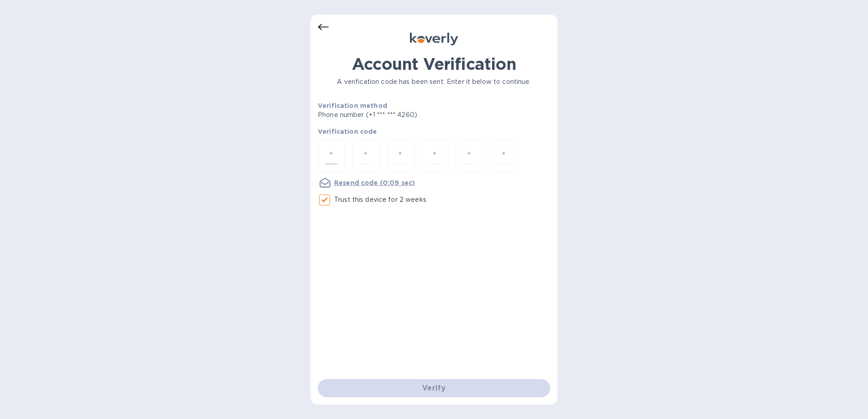  What do you see at coordinates (434, 82) in the screenshot?
I see `p: A verification code has been sent. Enter it below to continue.` at bounding box center [434, 82].